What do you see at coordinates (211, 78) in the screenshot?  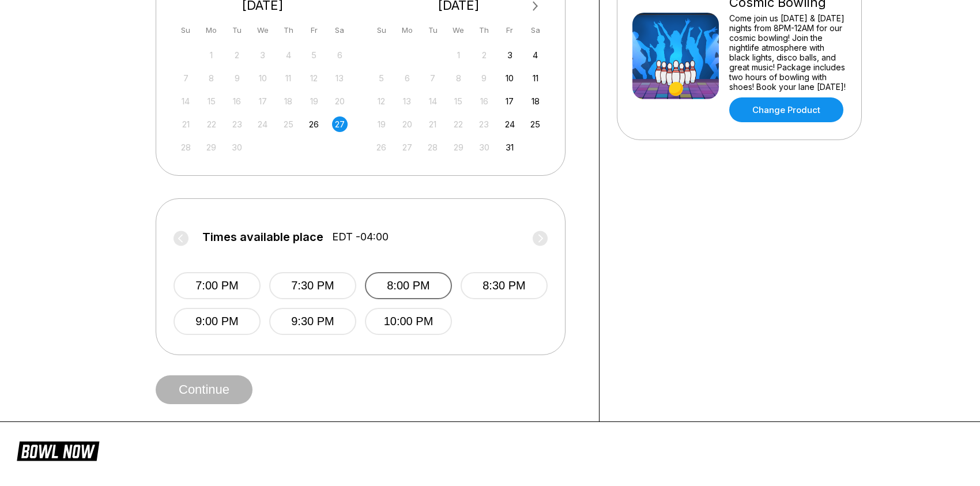 I see `div: Not available Monday, September 8th, 2025` at bounding box center [211, 78].